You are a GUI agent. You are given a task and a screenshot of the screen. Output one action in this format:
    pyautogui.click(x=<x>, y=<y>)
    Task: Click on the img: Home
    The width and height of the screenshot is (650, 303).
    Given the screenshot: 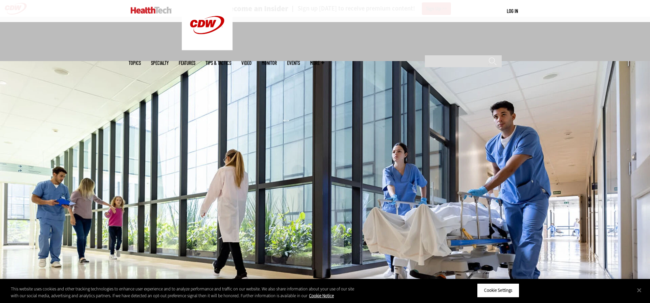 What is the action you would take?
    pyautogui.click(x=151, y=10)
    